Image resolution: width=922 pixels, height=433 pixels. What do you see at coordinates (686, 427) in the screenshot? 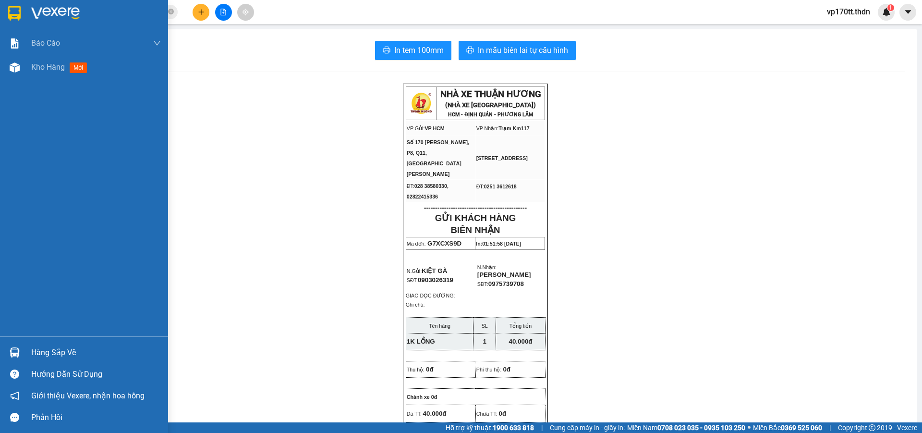
I see `span: Miền Nam` at bounding box center [686, 427].